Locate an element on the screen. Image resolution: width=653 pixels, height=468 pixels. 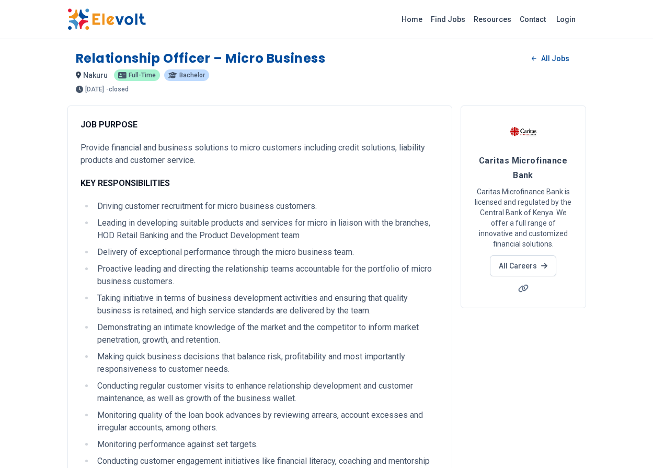
p: - closed is located at coordinates (117, 89).